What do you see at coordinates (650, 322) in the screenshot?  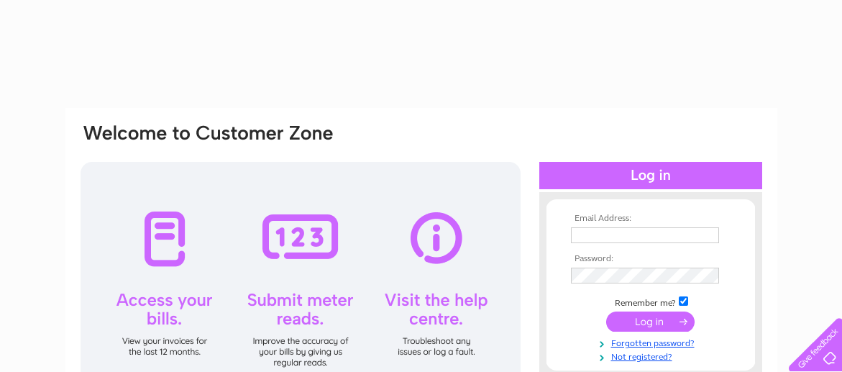 I see `input: Submit` at bounding box center [650, 322].